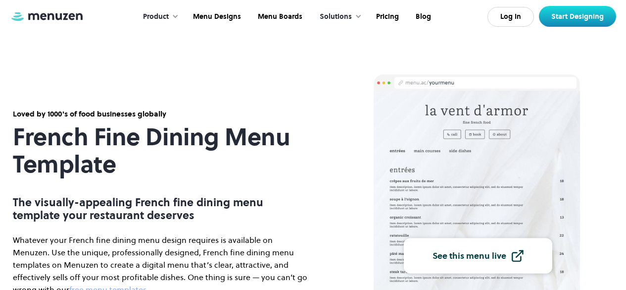 The height and width of the screenshot is (290, 626). Describe the element at coordinates (469, 255) in the screenshot. I see `div: See this menu live` at that location.